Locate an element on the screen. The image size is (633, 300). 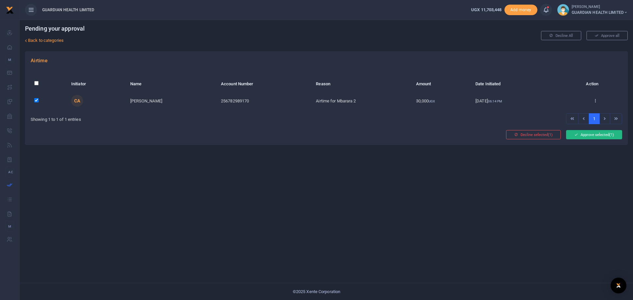
li: Wallet ballance is located at coordinates (486, 10).